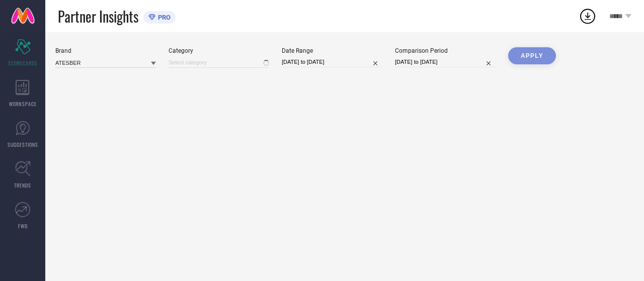 The width and height of the screenshot is (644, 281). Describe the element at coordinates (105, 51) in the screenshot. I see `div: Brand` at that location.